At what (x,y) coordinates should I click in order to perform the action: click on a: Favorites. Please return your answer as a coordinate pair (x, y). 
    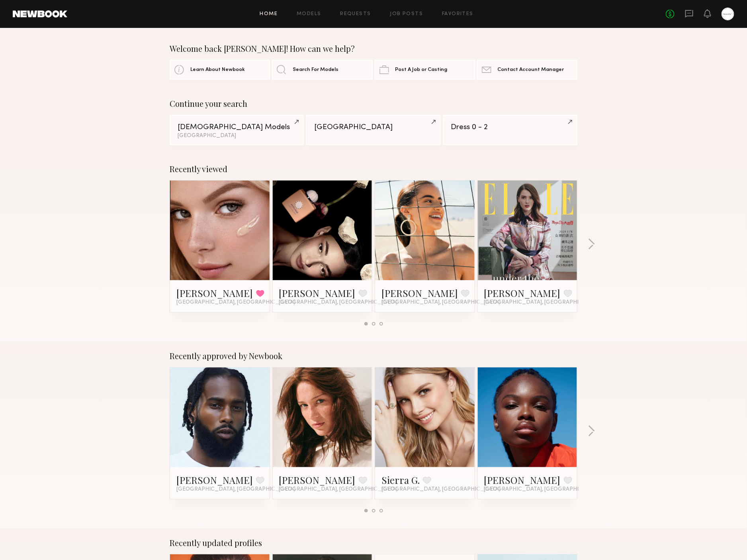
    Looking at the image, I should click on (458, 14).